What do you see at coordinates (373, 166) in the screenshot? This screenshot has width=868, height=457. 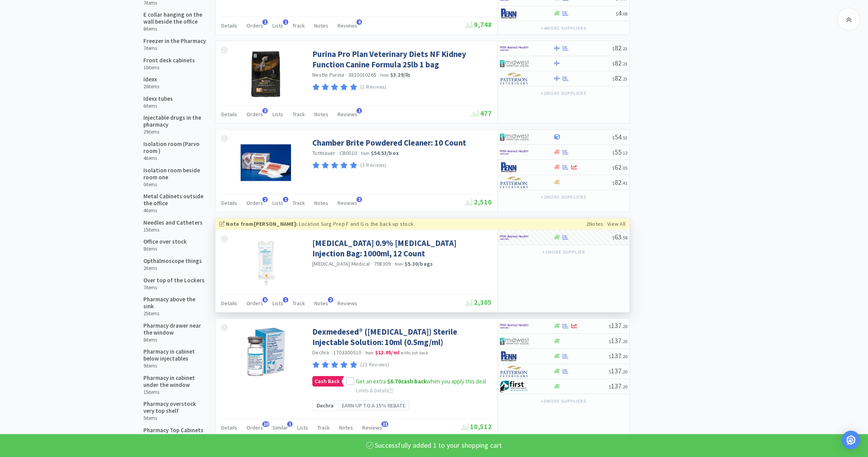 I see `p: (3 Reviews)` at bounding box center [373, 166].